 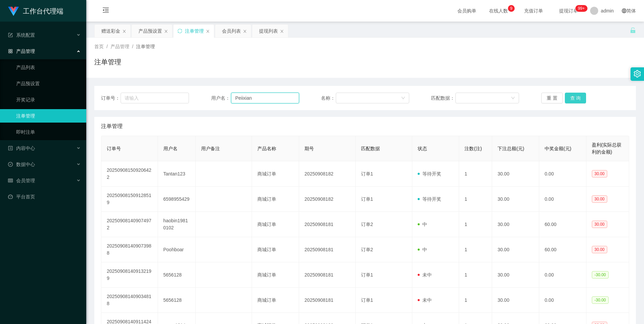 What do you see at coordinates (44, 197) in the screenshot?
I see `a: 图标: dashboard平台首页` at bounding box center [44, 197].